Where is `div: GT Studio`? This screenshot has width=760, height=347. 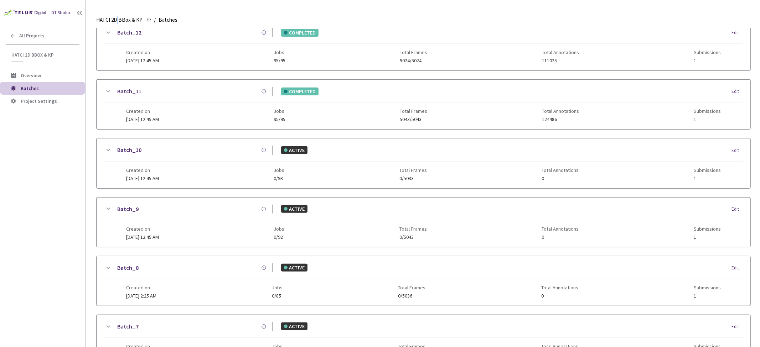 div: GT Studio is located at coordinates (61, 13).